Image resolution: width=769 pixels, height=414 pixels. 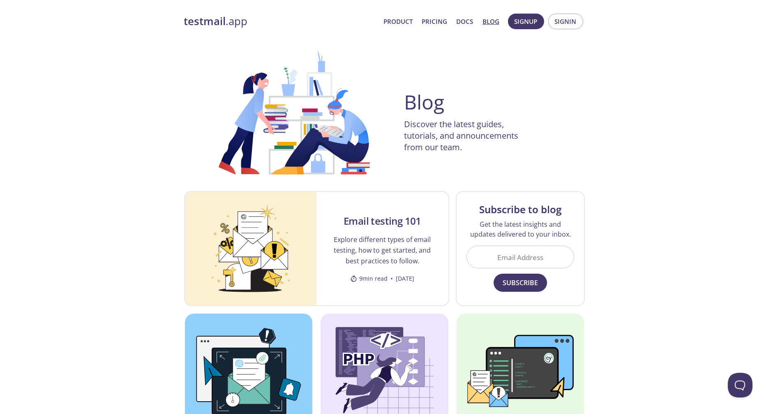 I want to click on p: Explore different types of email testing, how to get started, and best practices to follow., so click(x=382, y=250).